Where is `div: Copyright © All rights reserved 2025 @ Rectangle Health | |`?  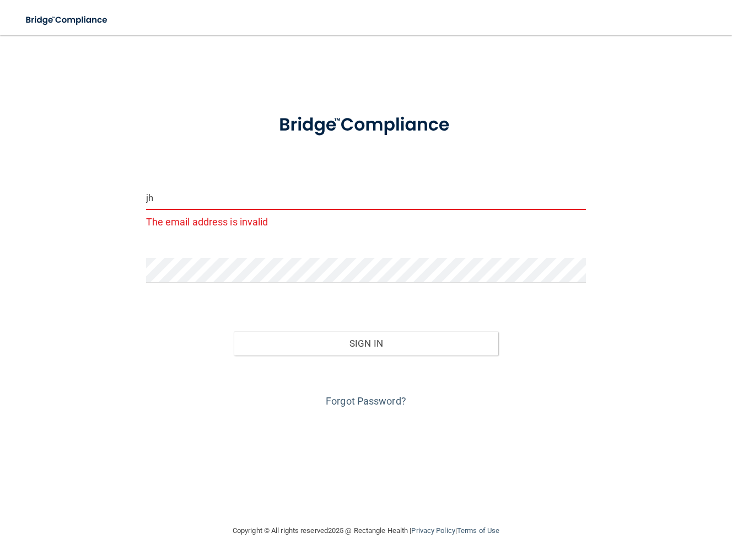 div: Copyright © All rights reserved 2025 @ Rectangle Health | | is located at coordinates (366, 530).